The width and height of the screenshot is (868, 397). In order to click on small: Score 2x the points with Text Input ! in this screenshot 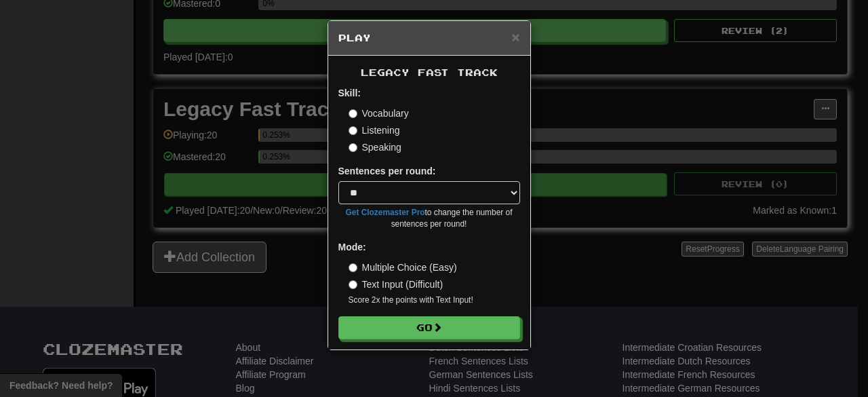, I will do `click(434, 300)`.